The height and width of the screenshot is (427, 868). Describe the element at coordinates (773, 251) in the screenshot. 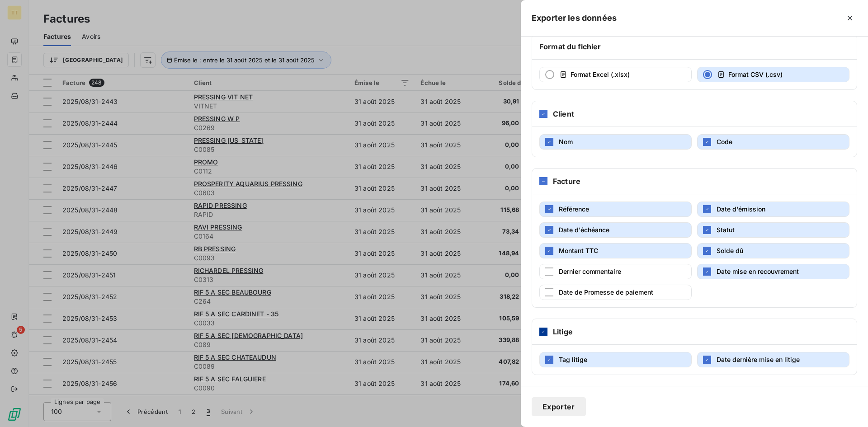

I see `button: Solde dû` at that location.